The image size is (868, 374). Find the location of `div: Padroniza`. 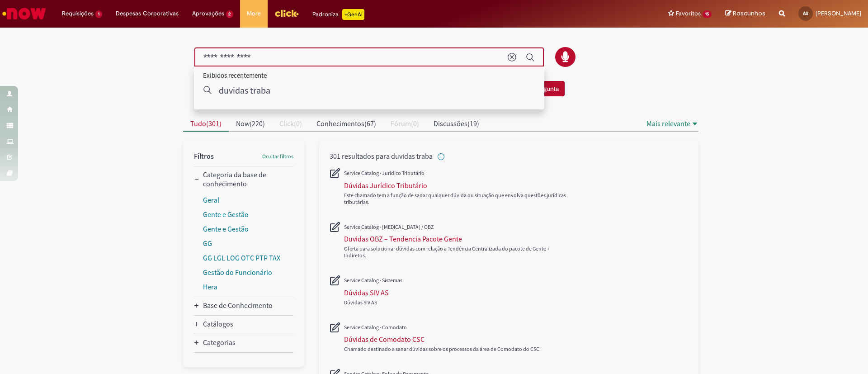

div: Padroniza is located at coordinates (338, 15).